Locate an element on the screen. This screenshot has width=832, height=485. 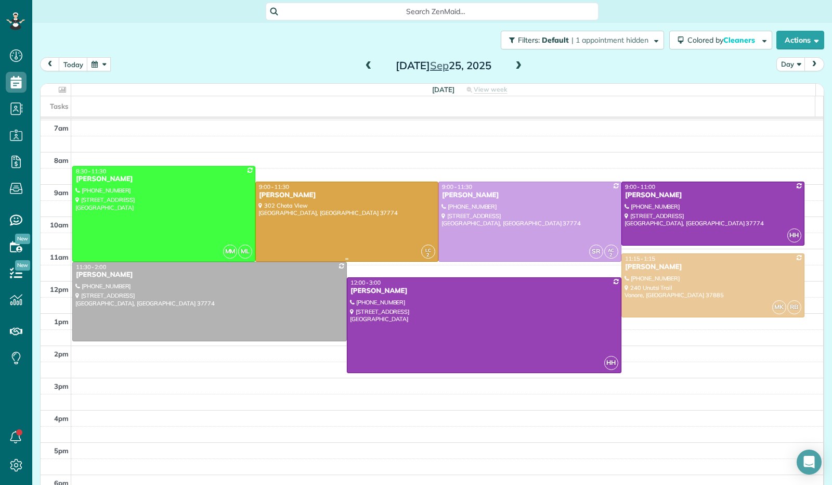
span: MM is located at coordinates (230, 251).